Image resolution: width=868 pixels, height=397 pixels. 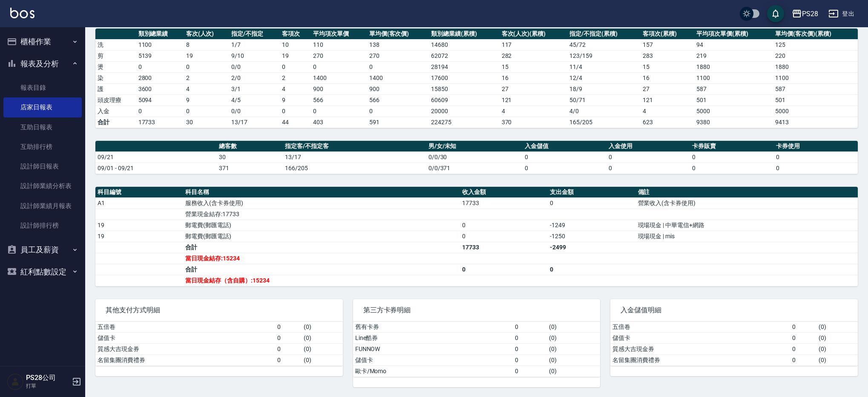 What do you see at coordinates (733, 89) in the screenshot?
I see `td: 587` at bounding box center [733, 89].